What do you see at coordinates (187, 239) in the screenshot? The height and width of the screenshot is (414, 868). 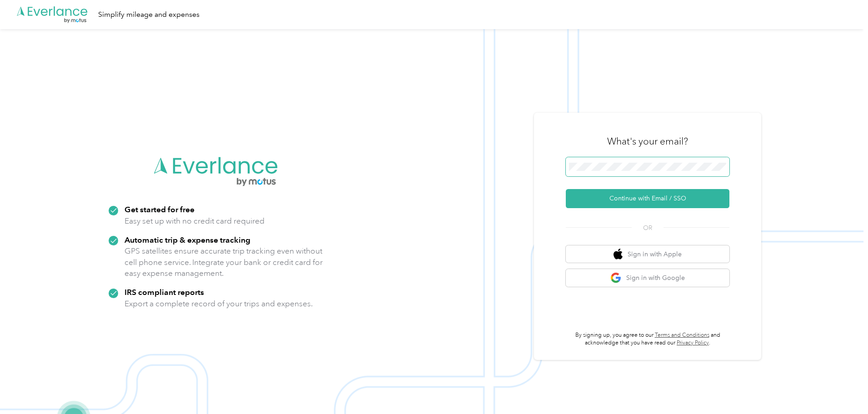 I see `strong: Automatic trip & expense tracking` at bounding box center [187, 239].